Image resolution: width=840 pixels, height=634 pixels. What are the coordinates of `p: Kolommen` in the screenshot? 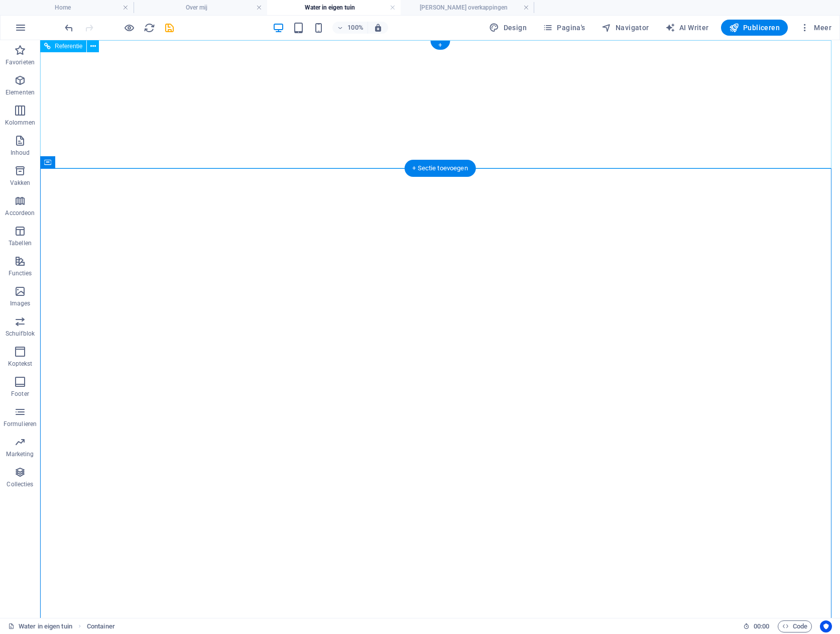 It's located at (20, 123).